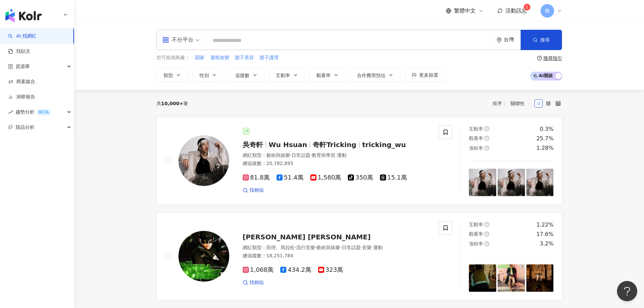 Image resolution: width=644 pixels, height=308 pixels. I want to click on span: 合作費用預估, so click(371, 75).